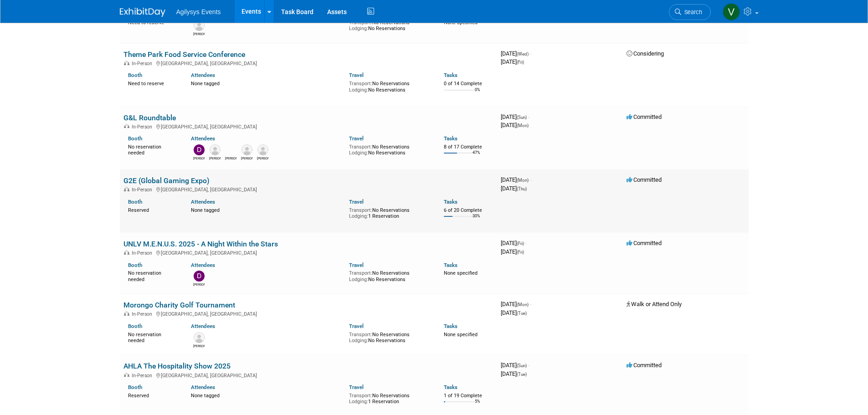 This screenshot has width=868, height=415. What do you see at coordinates (184, 54) in the screenshot?
I see `a: Theme Park Food Service Conference` at bounding box center [184, 54].